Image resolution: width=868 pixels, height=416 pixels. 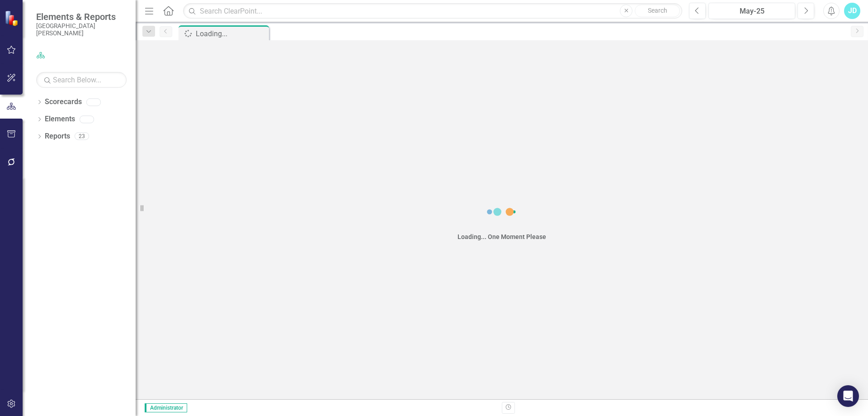 I want to click on a: Scorecards, so click(x=63, y=102).